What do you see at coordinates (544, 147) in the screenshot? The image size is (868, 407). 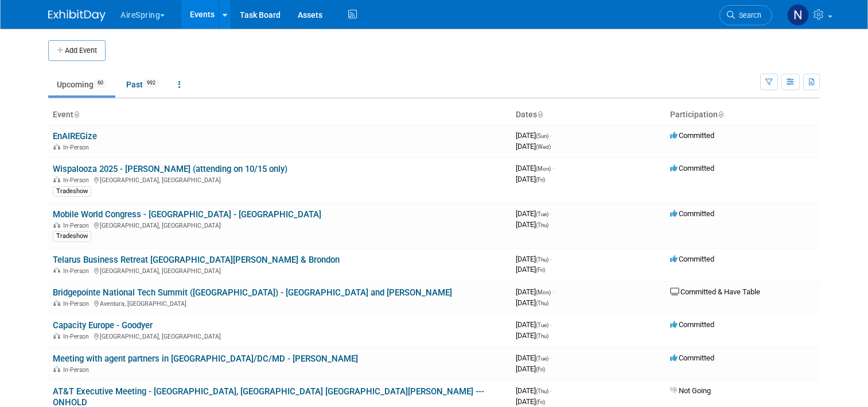 I see `span: (Wed)` at bounding box center [544, 147].